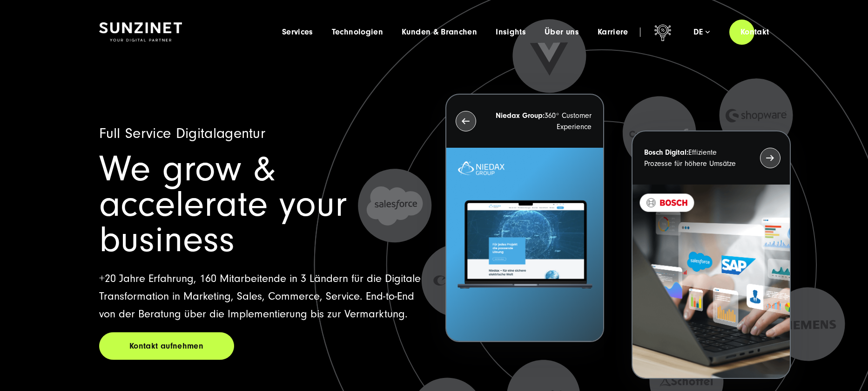 The width and height of the screenshot is (868, 391). Describe the element at coordinates (711, 254) in the screenshot. I see `button: Bosch Digital:Effiziente Prozesse für höhere Umsätze BOSCH - Kundeprojekt - Digital Transformatio...` at that location.